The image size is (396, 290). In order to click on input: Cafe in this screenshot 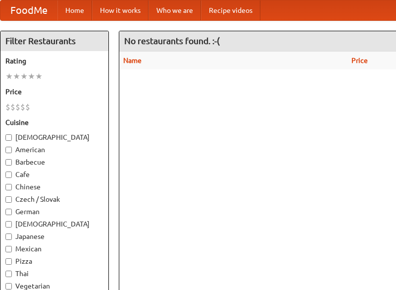, I will do `click(8, 174)`.